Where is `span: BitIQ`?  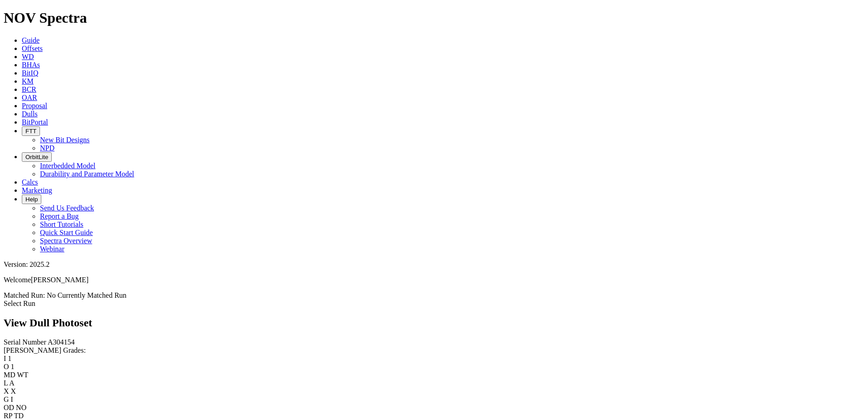 span: BitIQ is located at coordinates (30, 73).